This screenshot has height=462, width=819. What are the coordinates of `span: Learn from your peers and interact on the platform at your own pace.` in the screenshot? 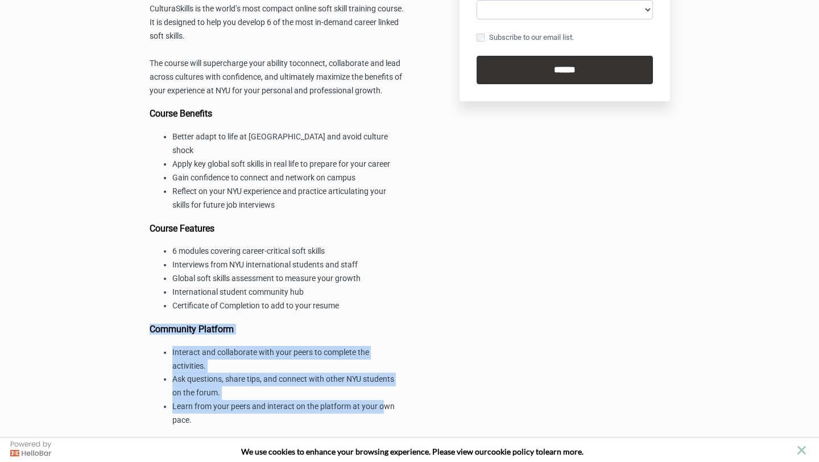 It's located at (283, 413).